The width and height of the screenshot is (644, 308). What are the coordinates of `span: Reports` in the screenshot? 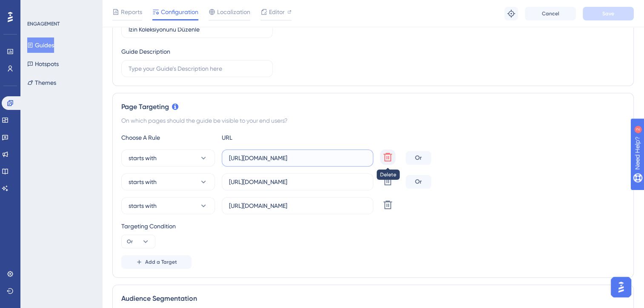 It's located at (132, 12).